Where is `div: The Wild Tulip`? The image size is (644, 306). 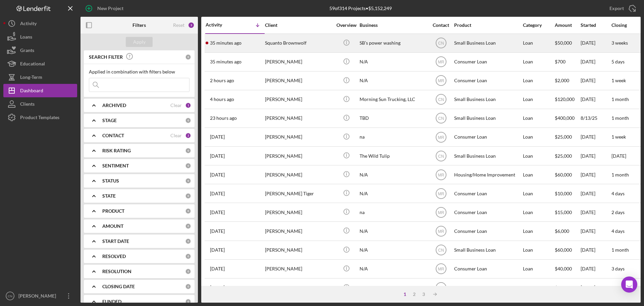
div: The Wild Tulip is located at coordinates (393, 156).